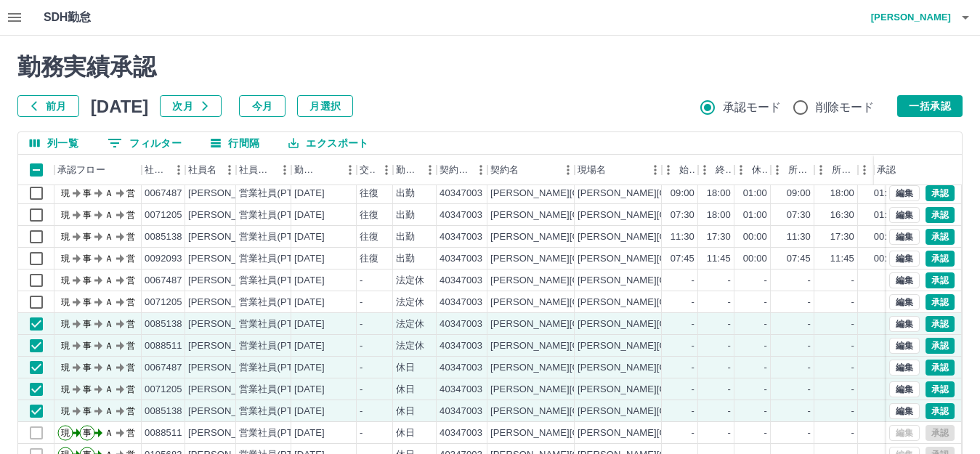 The image size is (980, 454). Describe the element at coordinates (405, 433) in the screenshot. I see `div: 休日` at that location.